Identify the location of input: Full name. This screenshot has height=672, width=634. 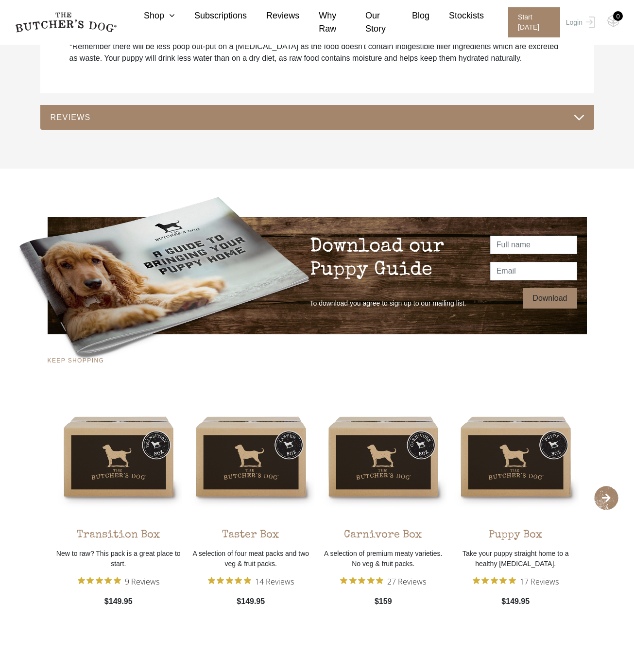
(534, 245).